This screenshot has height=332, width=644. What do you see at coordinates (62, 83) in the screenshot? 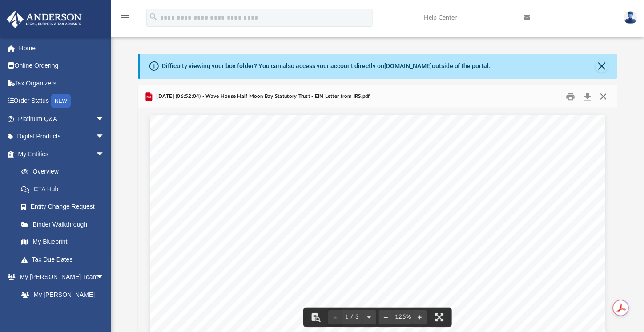
I see `a: Tax Organizers` at bounding box center [62, 83].